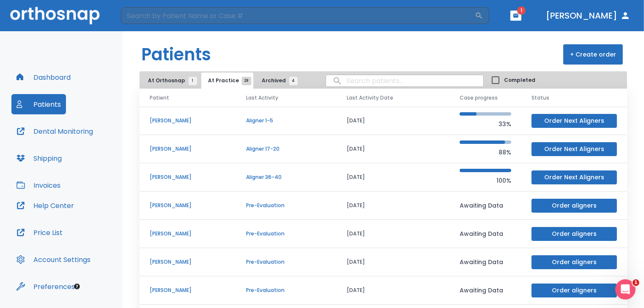  I want to click on span: Status, so click(540, 98).